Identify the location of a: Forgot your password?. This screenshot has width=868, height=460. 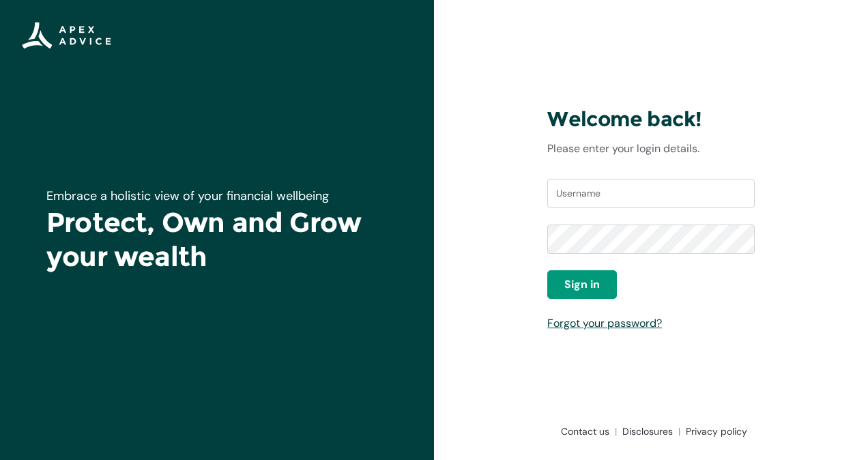
(605, 322).